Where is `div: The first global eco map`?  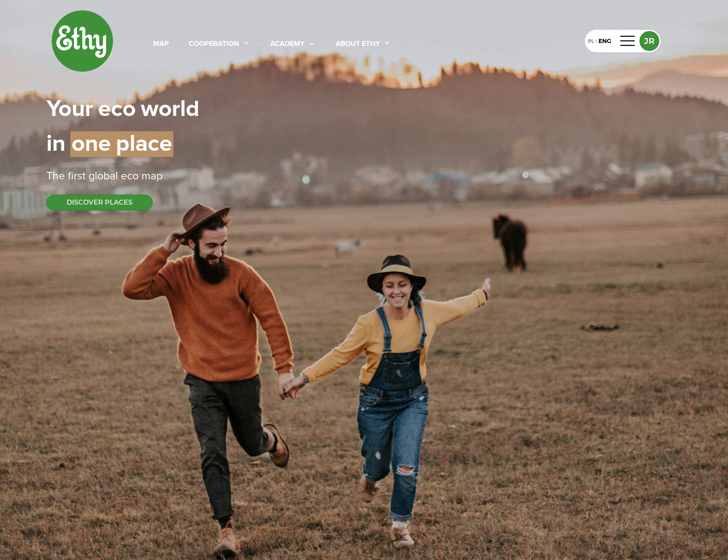
div: The first global eco map is located at coordinates (364, 177).